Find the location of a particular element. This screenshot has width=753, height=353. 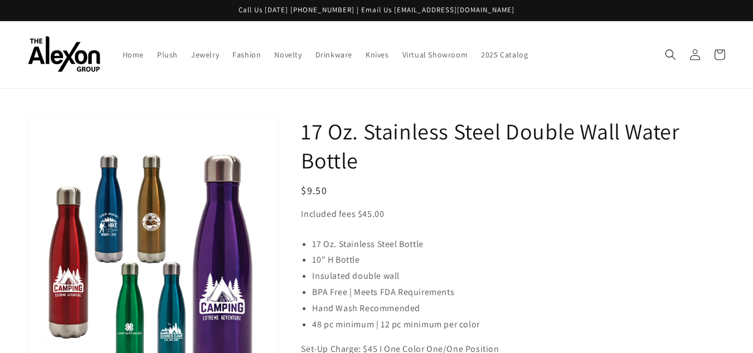

summary: Search is located at coordinates (670, 55).